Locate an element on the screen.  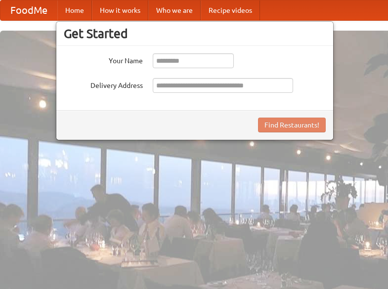
a: FoodMe is located at coordinates (29, 10).